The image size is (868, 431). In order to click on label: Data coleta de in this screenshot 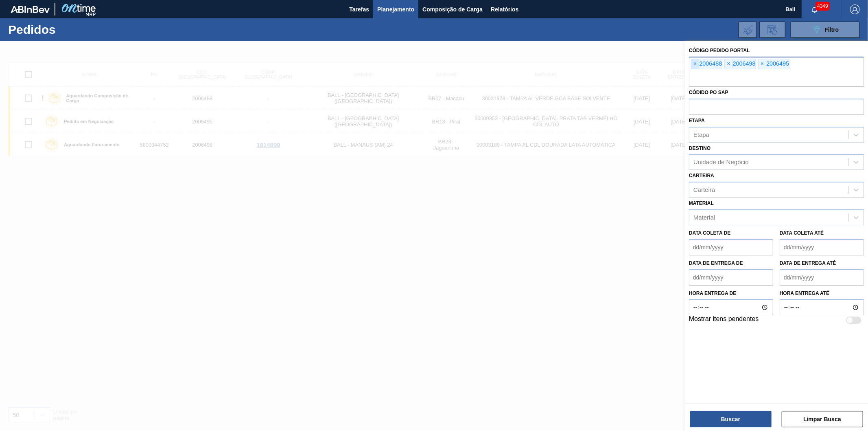, I will do `click(710, 233)`.